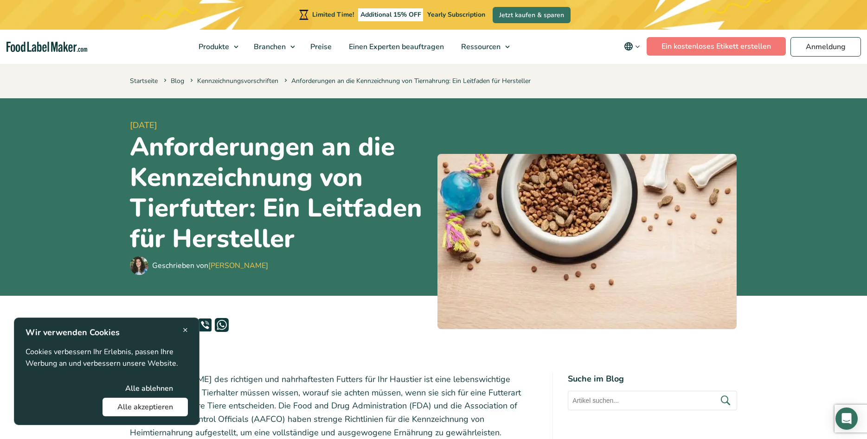 The image size is (867, 439). Describe the element at coordinates (653, 401) in the screenshot. I see `input: Artikel suchen...` at that location.